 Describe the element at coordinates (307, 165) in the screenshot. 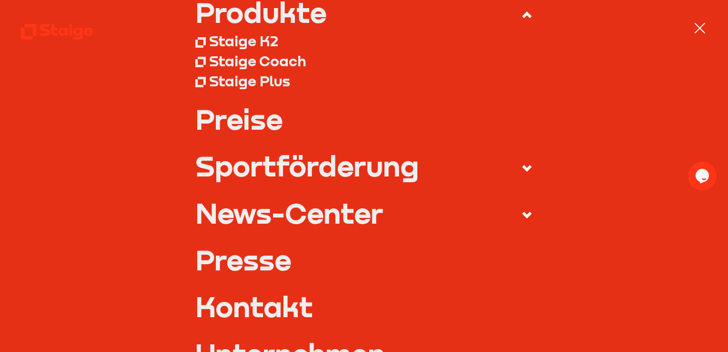

I see `div: Sportförderung` at that location.